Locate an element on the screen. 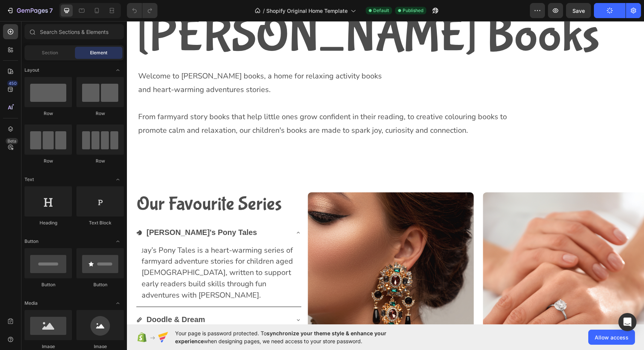  div: 450 is located at coordinates (12, 83).